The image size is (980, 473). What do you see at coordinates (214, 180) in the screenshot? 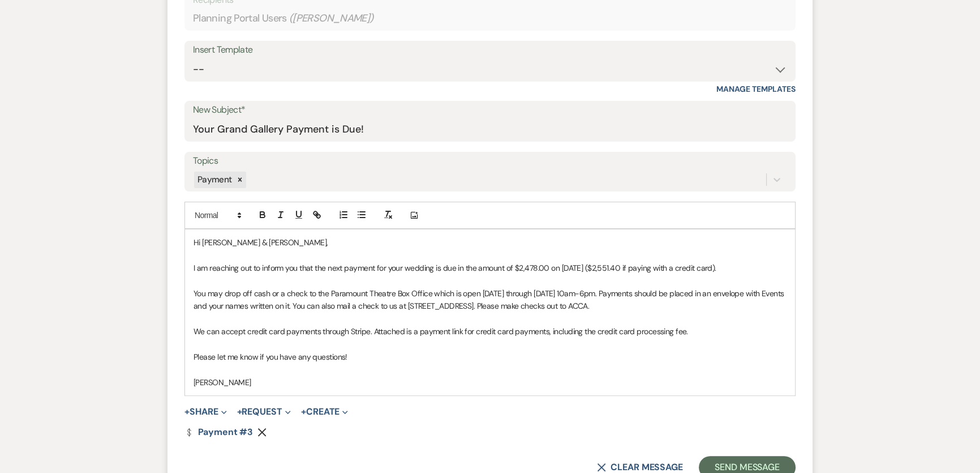
I see `div: Payment` at bounding box center [214, 180].